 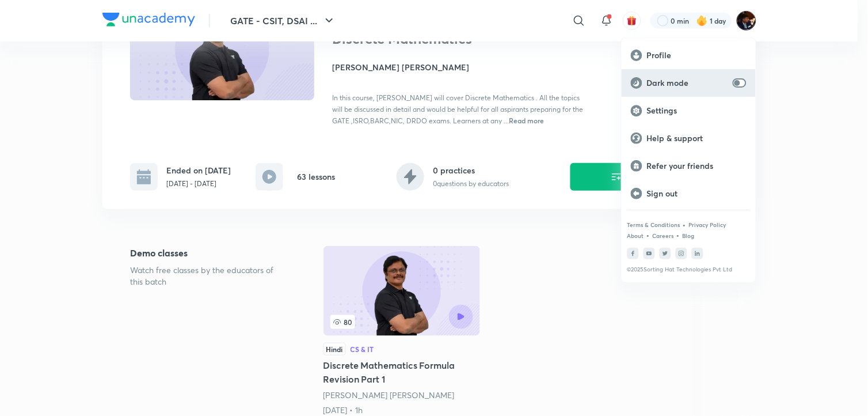 I want to click on p: Settings, so click(x=696, y=111).